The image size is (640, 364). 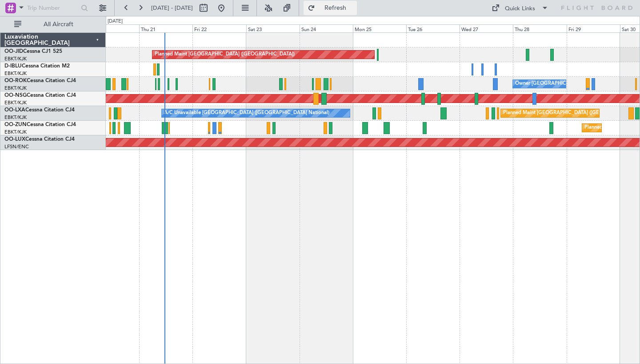 I want to click on a: D-IBLUCessna Citation M2, so click(x=37, y=66).